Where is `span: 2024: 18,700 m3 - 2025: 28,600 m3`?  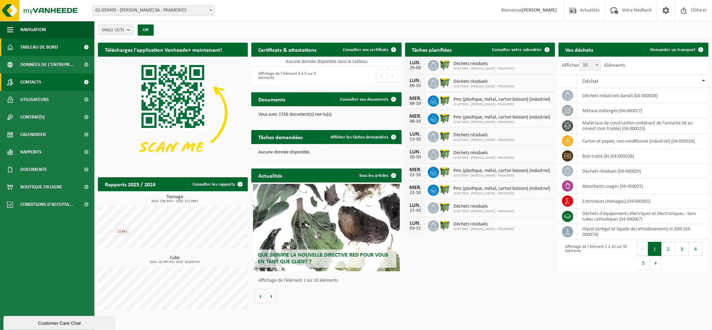 span: 2024: 18,700 m3 - 2025: 28,600 m3 is located at coordinates (174, 262).